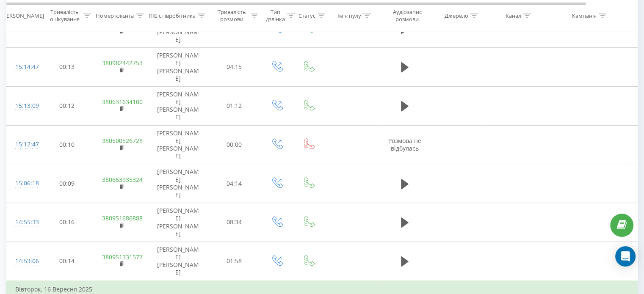 The height and width of the screenshot is (294, 644). Describe the element at coordinates (24, 67) in the screenshot. I see `div: 15:14:47` at that location.